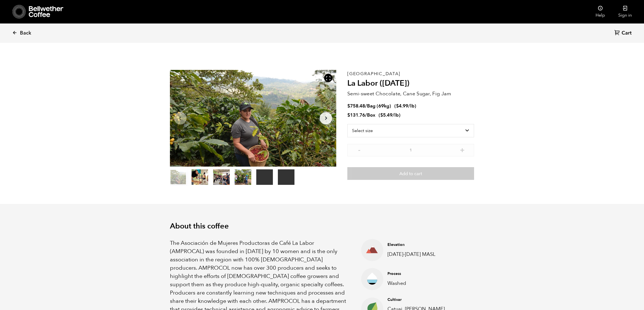  Describe the element at coordinates (427, 283) in the screenshot. I see `p: Washed` at that location.